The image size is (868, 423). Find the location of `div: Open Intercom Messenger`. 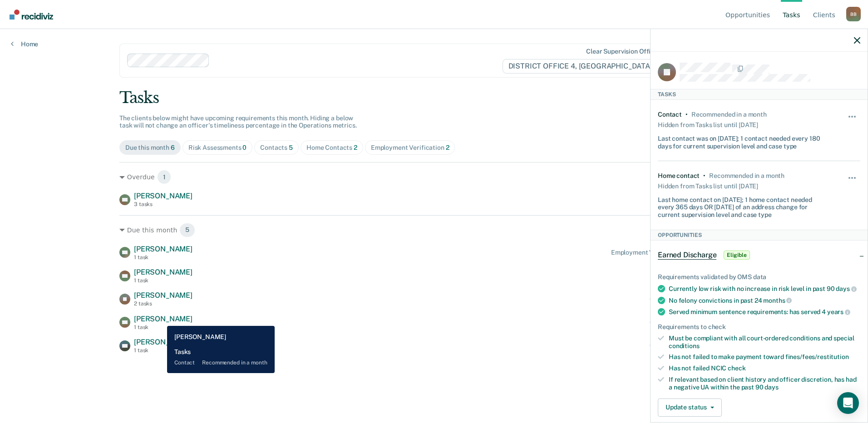

div: Open Intercom Messenger is located at coordinates (848, 403).